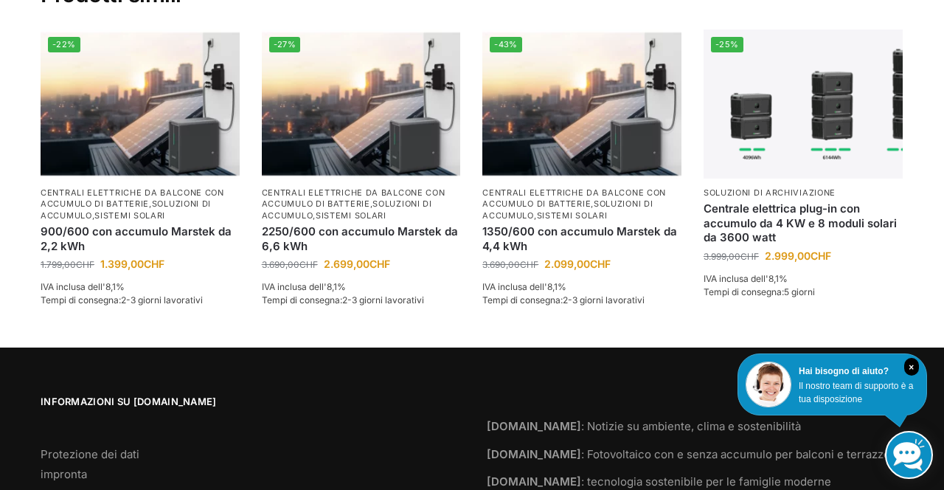 This screenshot has height=490, width=944. Describe the element at coordinates (347, 263) in the screenshot. I see `font: 2.699,00` at that location.